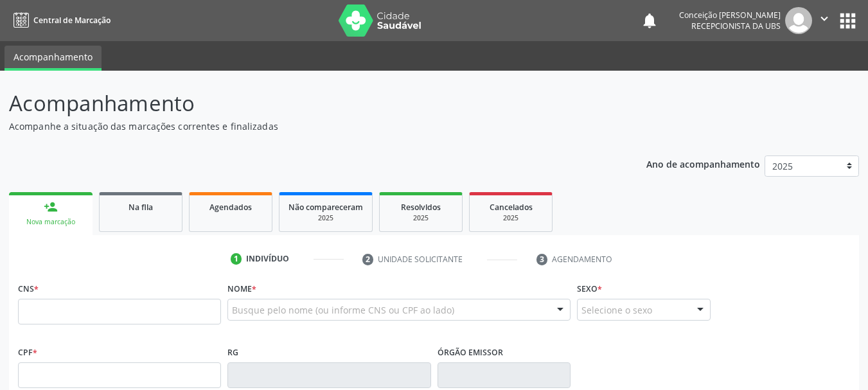 This screenshot has height=390, width=868. Describe the element at coordinates (237, 258) in the screenshot. I see `div: 1` at that location.